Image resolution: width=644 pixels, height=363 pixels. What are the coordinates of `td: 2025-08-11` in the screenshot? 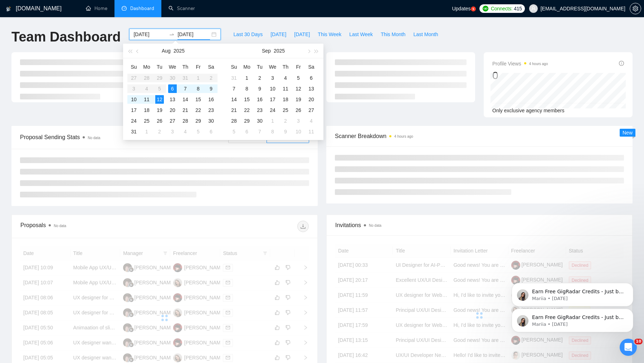 It's located at (147, 100).